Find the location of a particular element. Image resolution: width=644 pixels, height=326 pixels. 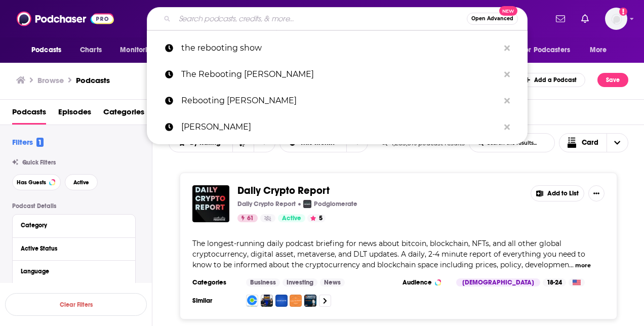

a: Business is located at coordinates (263, 283).